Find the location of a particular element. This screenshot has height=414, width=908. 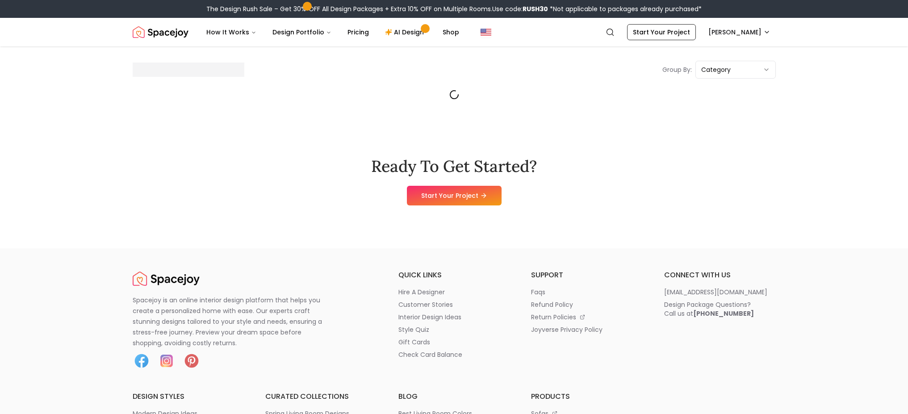

nav: Main is located at coordinates (333, 32).